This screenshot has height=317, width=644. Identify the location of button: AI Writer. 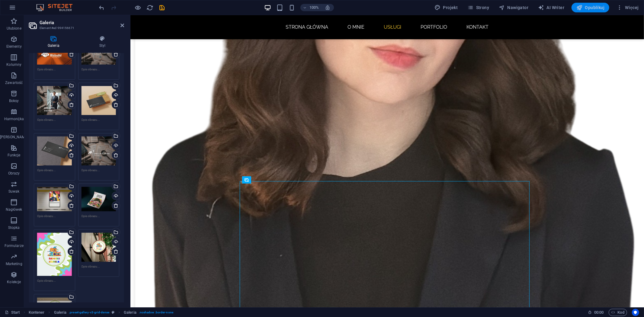
(551, 8).